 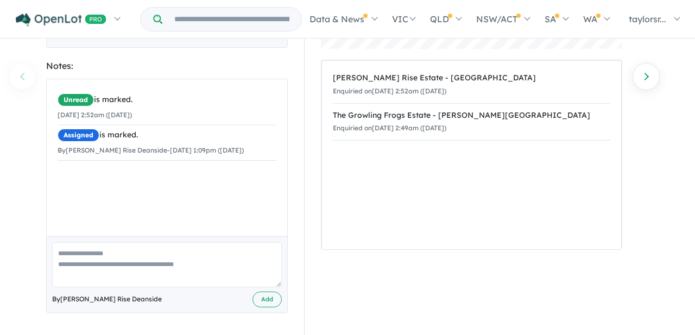 What do you see at coordinates (267, 299) in the screenshot?
I see `button: Add` at bounding box center [267, 299].